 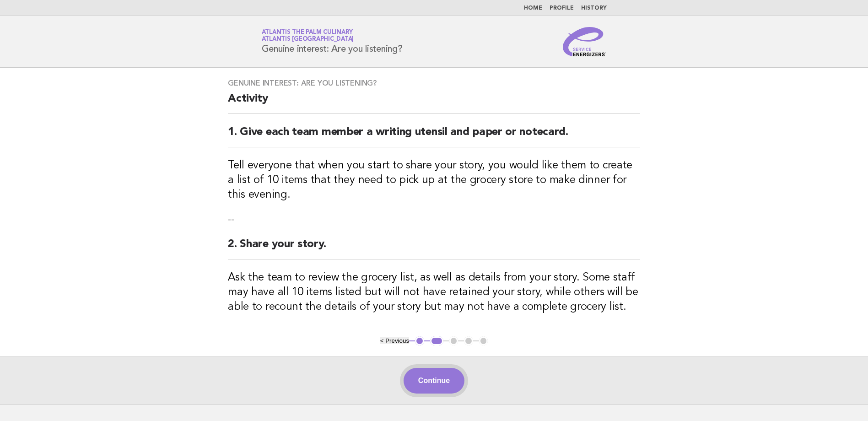 What do you see at coordinates (533, 8) in the screenshot?
I see `a: Home` at bounding box center [533, 8].